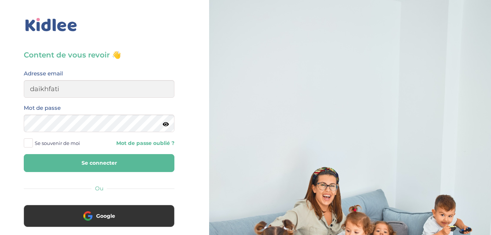 The height and width of the screenshot is (235, 491). Describe the element at coordinates (42, 108) in the screenshot. I see `label: Mot de passe` at that location.